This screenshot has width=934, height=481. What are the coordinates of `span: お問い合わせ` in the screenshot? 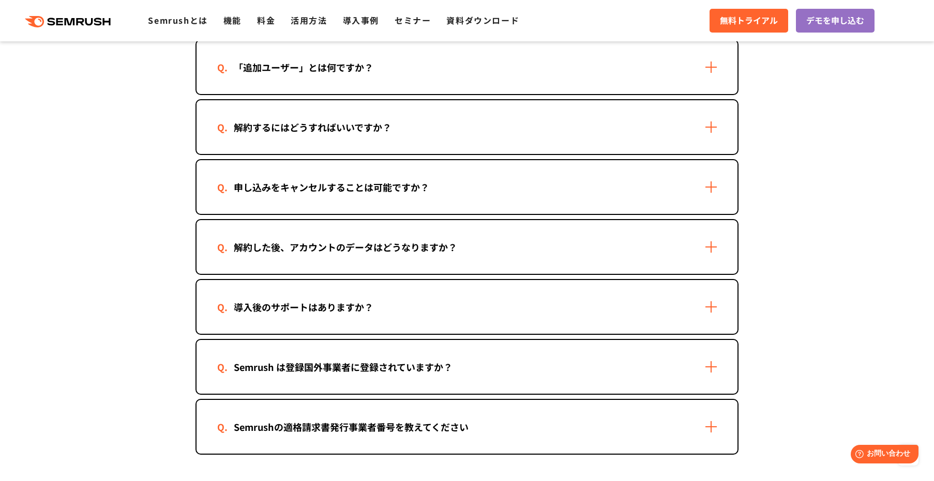 It's located at (47, 13).